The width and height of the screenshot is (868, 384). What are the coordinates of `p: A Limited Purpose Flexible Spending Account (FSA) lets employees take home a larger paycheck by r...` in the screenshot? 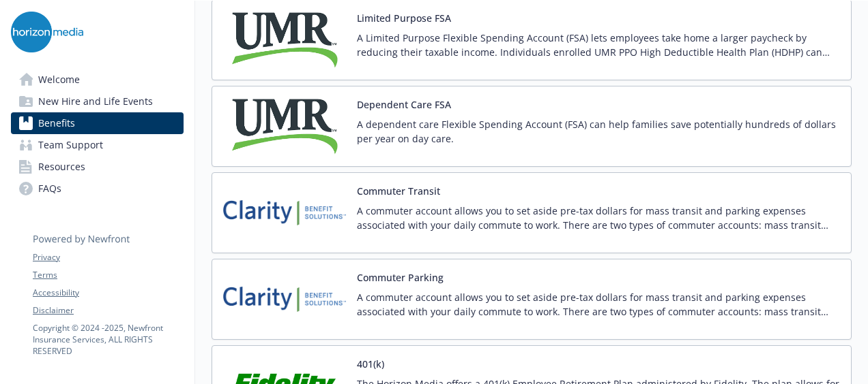 It's located at (598, 45).